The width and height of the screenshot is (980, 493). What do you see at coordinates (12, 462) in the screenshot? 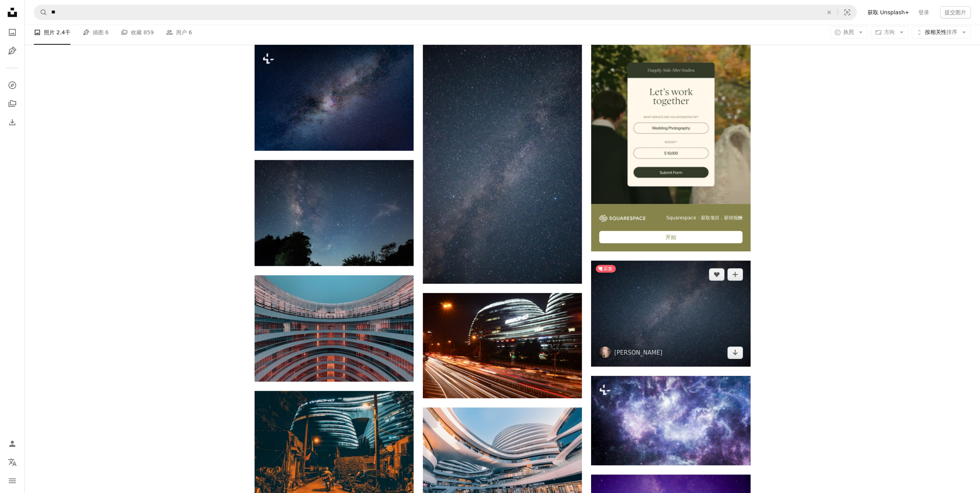
I see `button: 语言` at bounding box center [12, 462].